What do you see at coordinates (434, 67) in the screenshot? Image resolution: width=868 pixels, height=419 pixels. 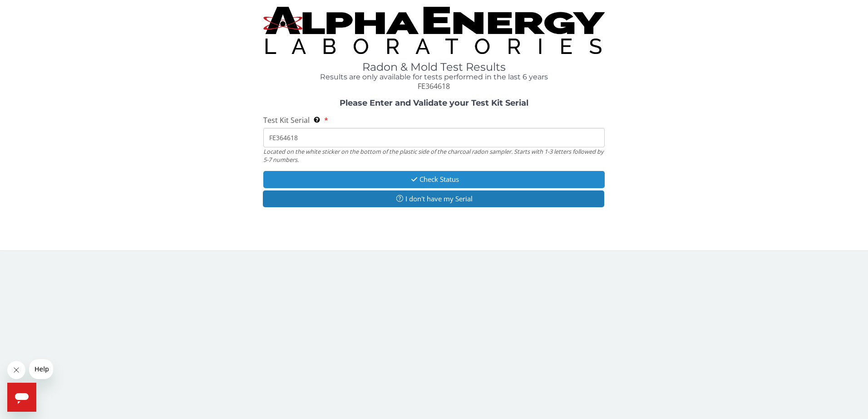 I see `h1: Radon & Mold Test Results` at bounding box center [434, 67].